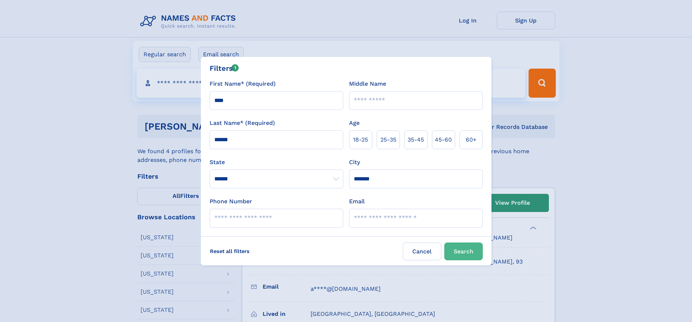 Image resolution: width=692 pixels, height=322 pixels. What do you see at coordinates (357, 202) in the screenshot?
I see `label: Email` at bounding box center [357, 202].